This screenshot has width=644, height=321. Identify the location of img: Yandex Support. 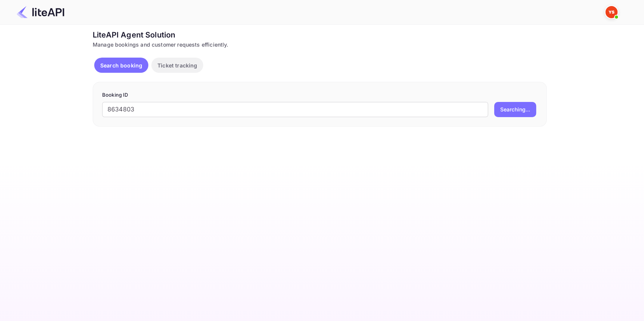
(611, 12).